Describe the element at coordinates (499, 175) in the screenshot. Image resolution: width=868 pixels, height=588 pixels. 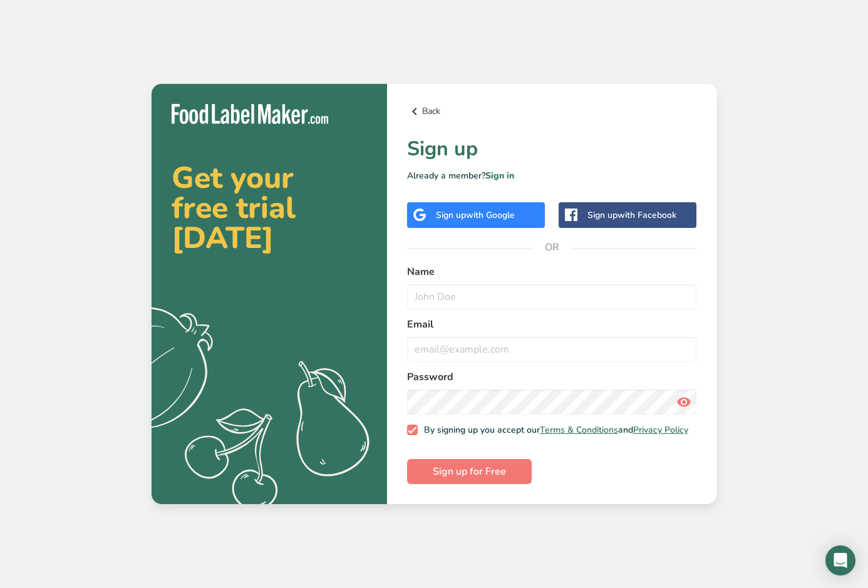
I see `a: Sign in` at that location.